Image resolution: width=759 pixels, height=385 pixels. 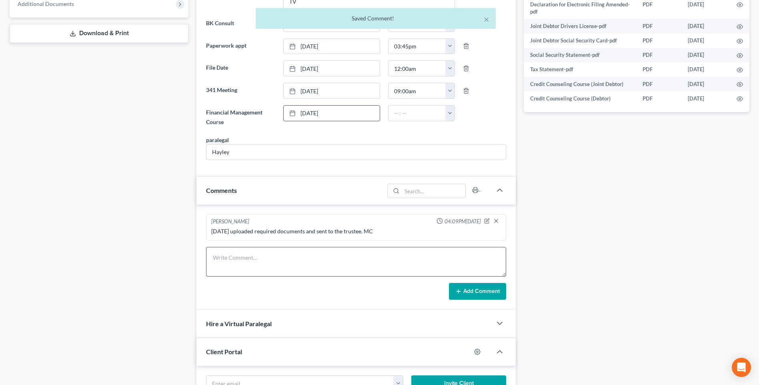 I want to click on td: Joint Debtor Social Security Card-pdf, so click(x=580, y=41).